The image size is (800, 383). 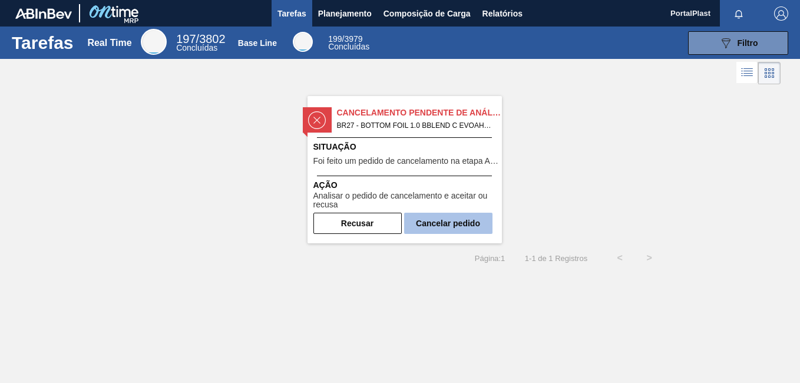 I want to click on h1: Tarefas, so click(x=42, y=42).